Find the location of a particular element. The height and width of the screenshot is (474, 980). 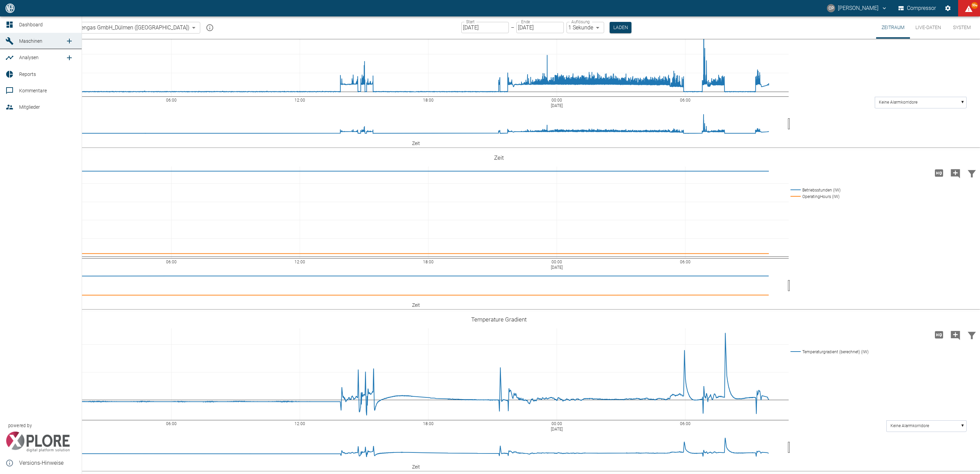

label: Start is located at coordinates (470, 22).